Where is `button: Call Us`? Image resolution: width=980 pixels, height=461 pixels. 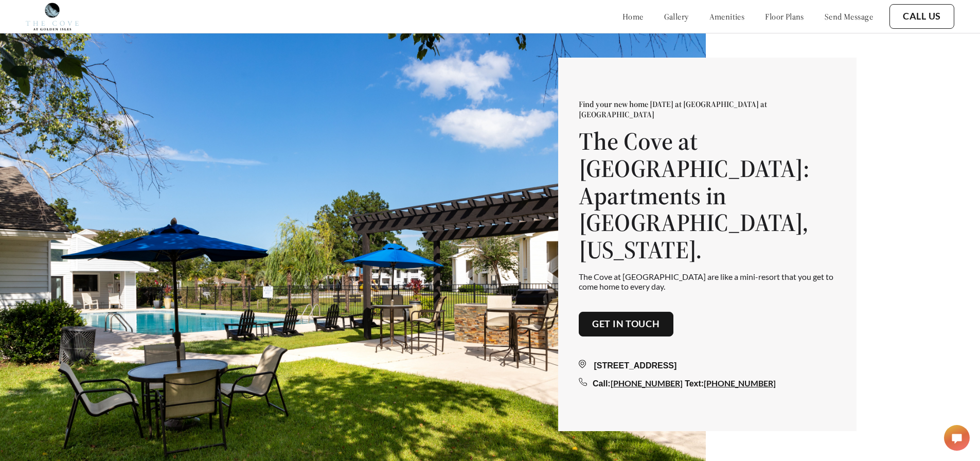 button: Call Us is located at coordinates (922, 17).